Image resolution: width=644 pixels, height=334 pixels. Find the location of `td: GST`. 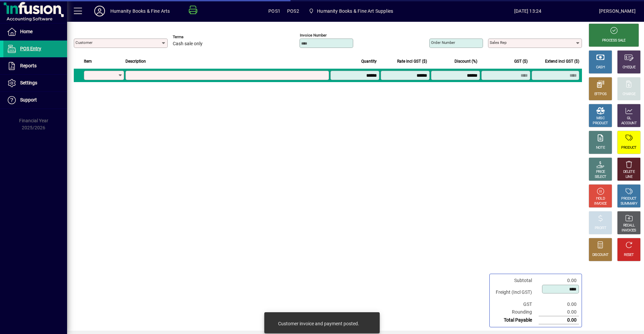

td: GST is located at coordinates (516, 304).